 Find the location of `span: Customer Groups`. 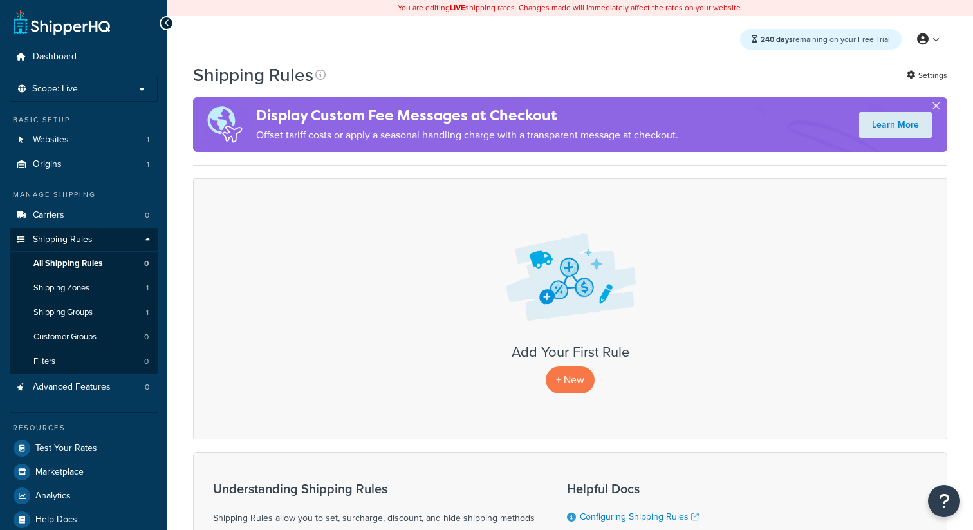

span: Customer Groups is located at coordinates (65, 337).